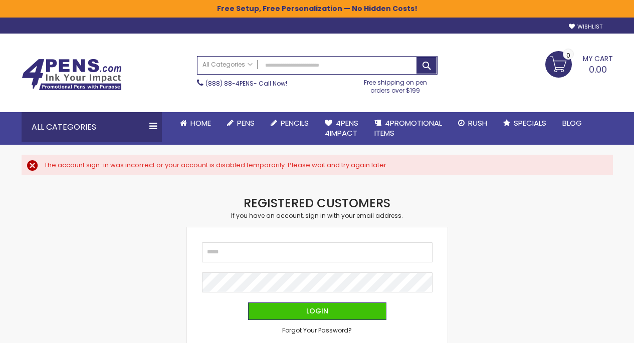  Describe the element at coordinates (317, 311) in the screenshot. I see `span: Login` at that location.